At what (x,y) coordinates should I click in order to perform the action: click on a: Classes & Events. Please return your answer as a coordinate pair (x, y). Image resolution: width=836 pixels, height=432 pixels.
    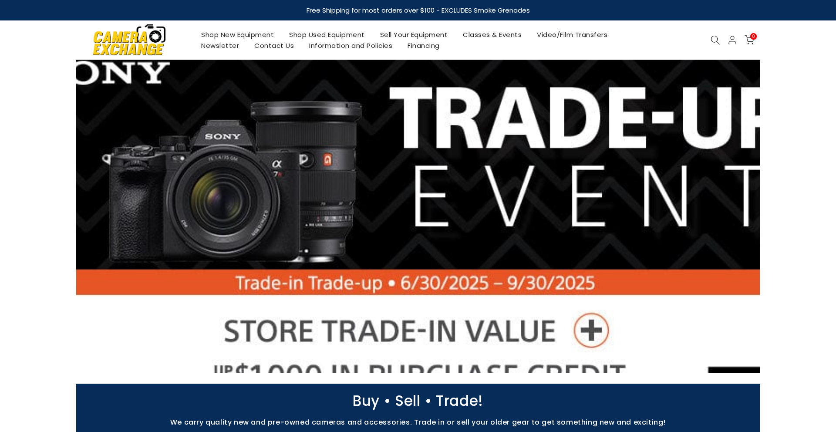
    Looking at the image, I should click on (492, 34).